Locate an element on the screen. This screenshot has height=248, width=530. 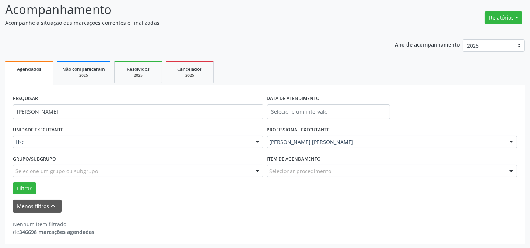
p: Acompanhamento is located at coordinates (187, 10).